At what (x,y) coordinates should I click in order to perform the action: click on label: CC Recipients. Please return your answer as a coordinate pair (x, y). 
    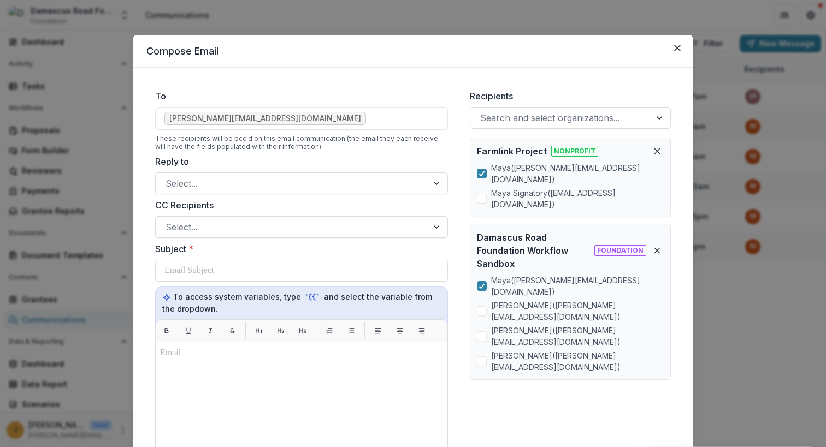
    Looking at the image, I should click on (298, 205).